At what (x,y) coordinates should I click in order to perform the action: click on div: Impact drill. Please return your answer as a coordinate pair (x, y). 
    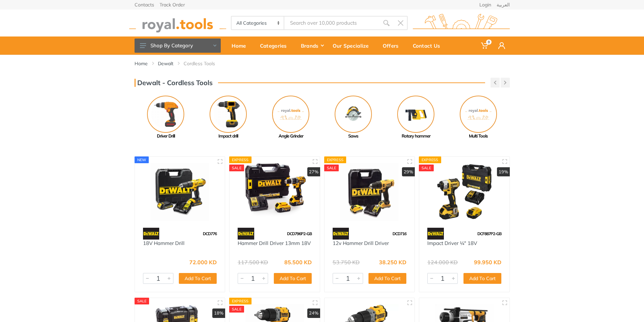
    Looking at the image, I should click on (228, 136).